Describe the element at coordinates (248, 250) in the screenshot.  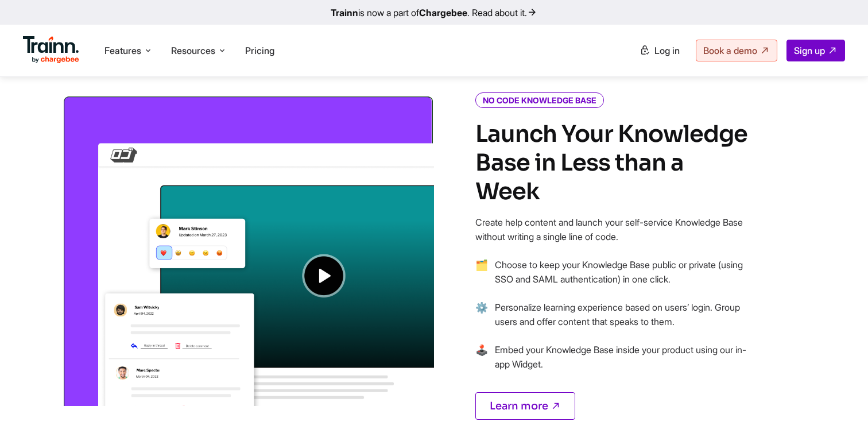
I see `img: Group videos into a Video Hub` at that location.